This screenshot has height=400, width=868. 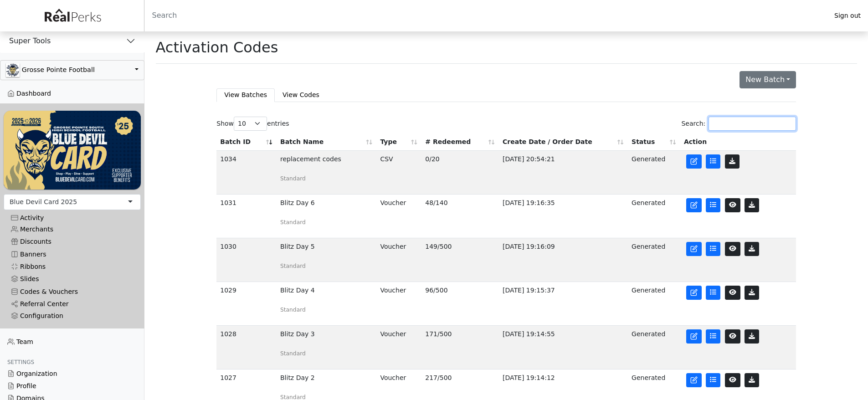 What do you see at coordinates (21, 363) in the screenshot?
I see `span: Settings` at bounding box center [21, 363].